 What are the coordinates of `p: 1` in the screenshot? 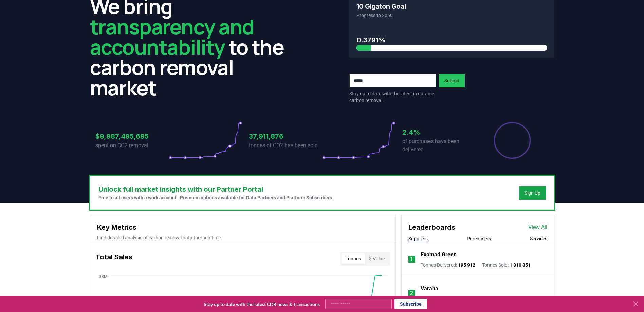 It's located at (411, 260).